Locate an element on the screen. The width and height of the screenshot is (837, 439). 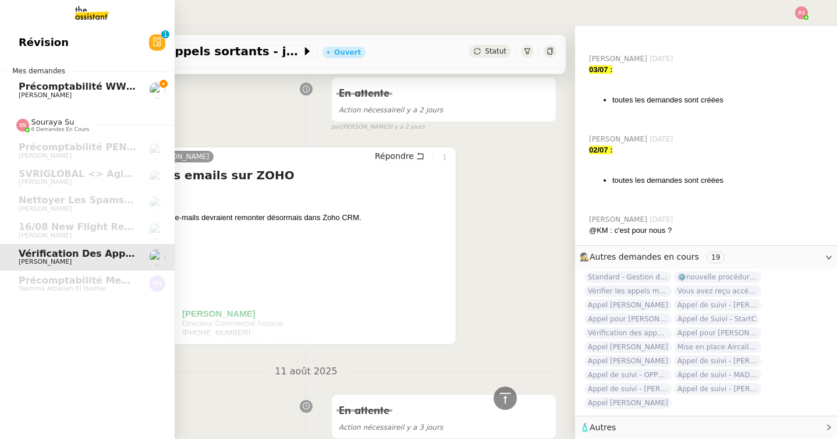
span: Nettoyer les spams des emails - août 2025 is located at coordinates (133, 200).